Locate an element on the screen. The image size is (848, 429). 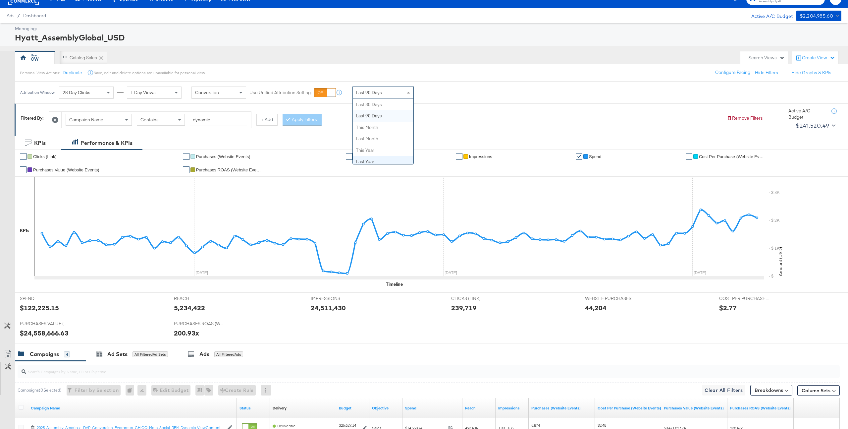
div: Drag to reorder tab is located at coordinates (65, 57).